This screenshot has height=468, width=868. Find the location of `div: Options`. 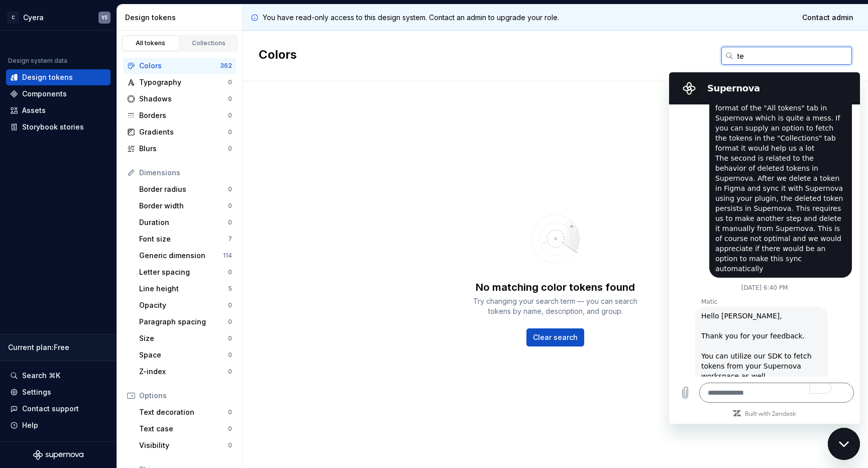

div: Options is located at coordinates (185, 396).